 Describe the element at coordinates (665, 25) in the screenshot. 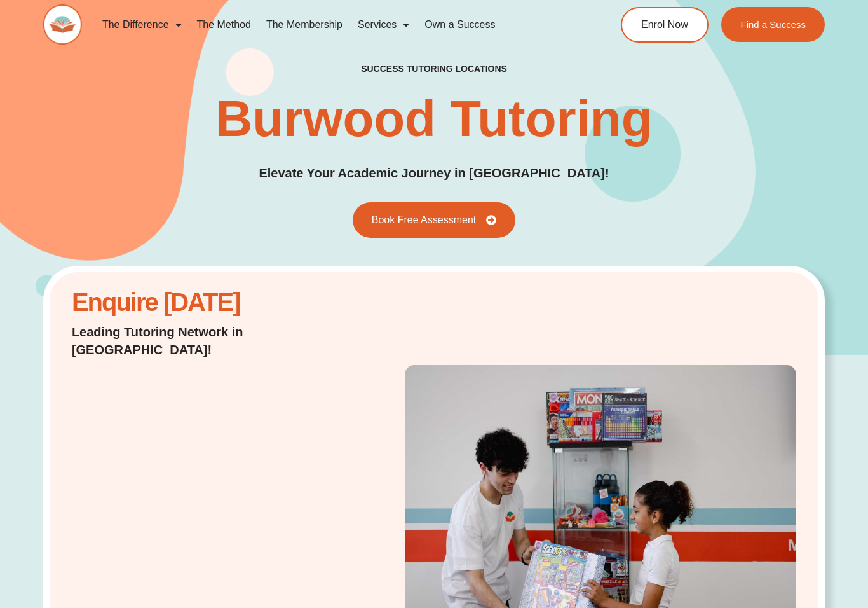

I see `a: Enrol Now` at that location.